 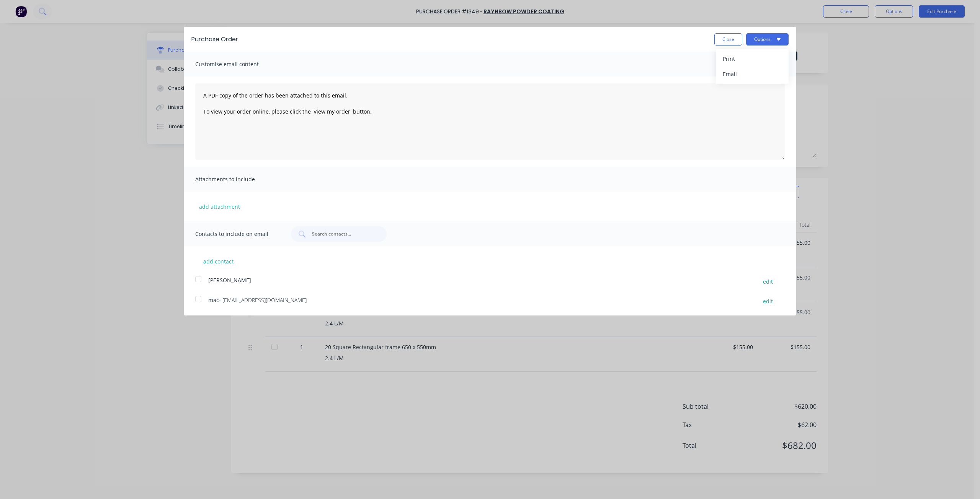 I want to click on button: Close, so click(x=728, y=39).